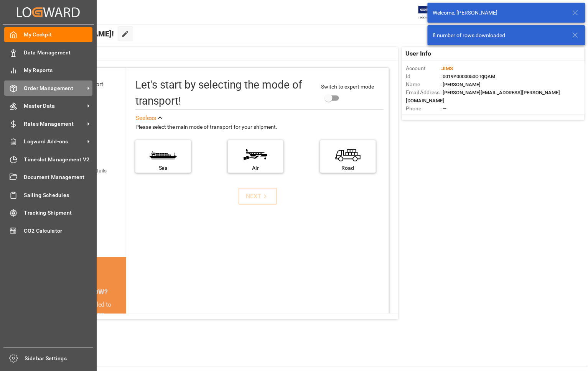  Describe the element at coordinates (48, 159) in the screenshot. I see `a: Timeslot Management V2` at that location.